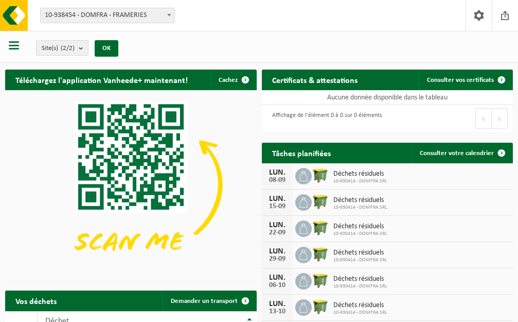  Describe the element at coordinates (204, 300) in the screenshot. I see `span: Demander un transport` at that location.